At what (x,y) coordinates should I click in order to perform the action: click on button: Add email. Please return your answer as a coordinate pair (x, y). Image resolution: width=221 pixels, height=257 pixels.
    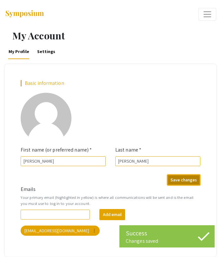
    Looking at the image, I should click on (112, 215).